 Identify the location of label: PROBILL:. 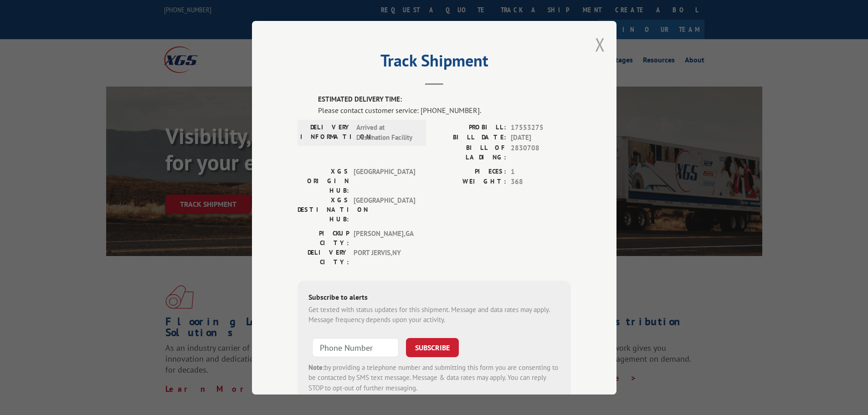
(470, 127).